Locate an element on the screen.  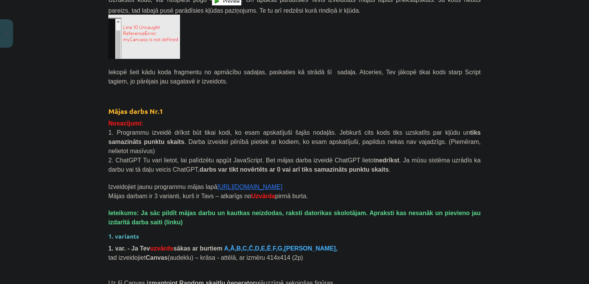
span: uzvārds is located at coordinates (162, 249).